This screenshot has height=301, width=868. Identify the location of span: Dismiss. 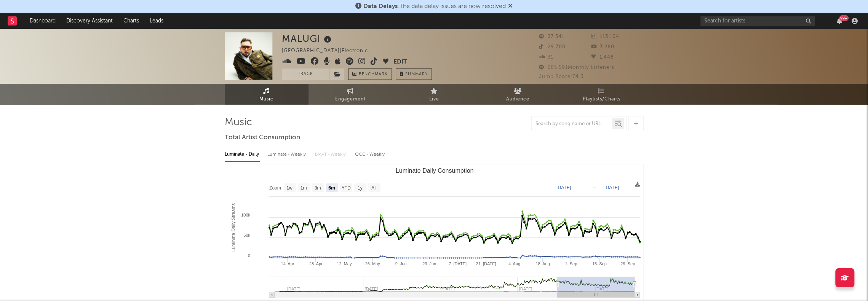
(511, 7).